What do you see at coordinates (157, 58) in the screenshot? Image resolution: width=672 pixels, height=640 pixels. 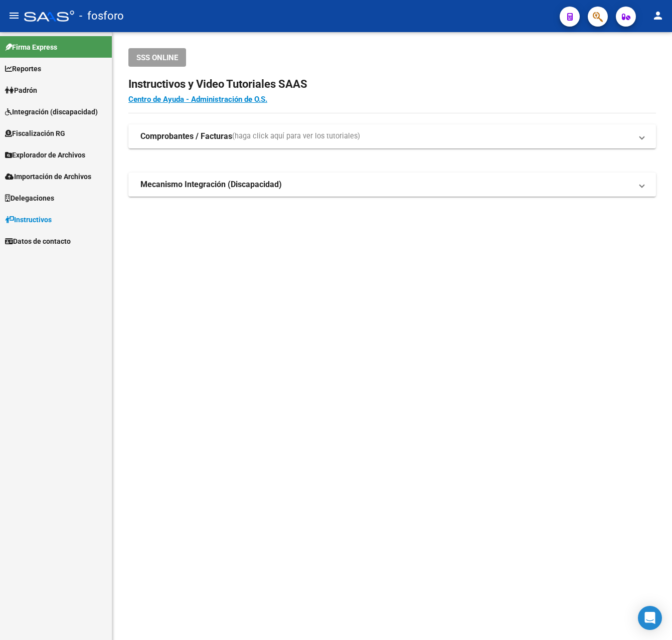 I see `span: SSS ONLINE` at bounding box center [157, 58].